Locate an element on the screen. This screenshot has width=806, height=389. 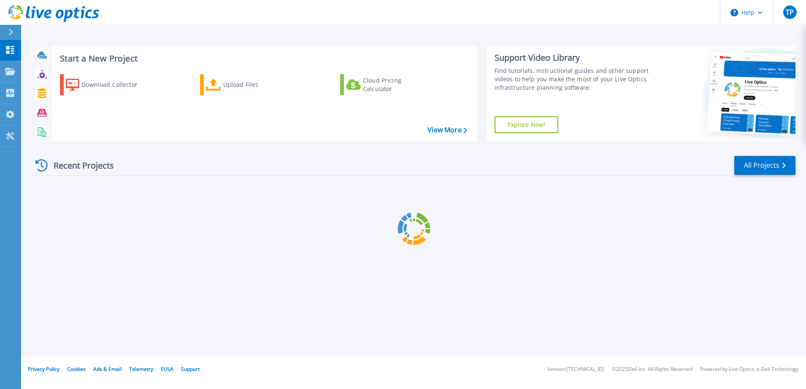
a: Explore Now! is located at coordinates (527, 125).